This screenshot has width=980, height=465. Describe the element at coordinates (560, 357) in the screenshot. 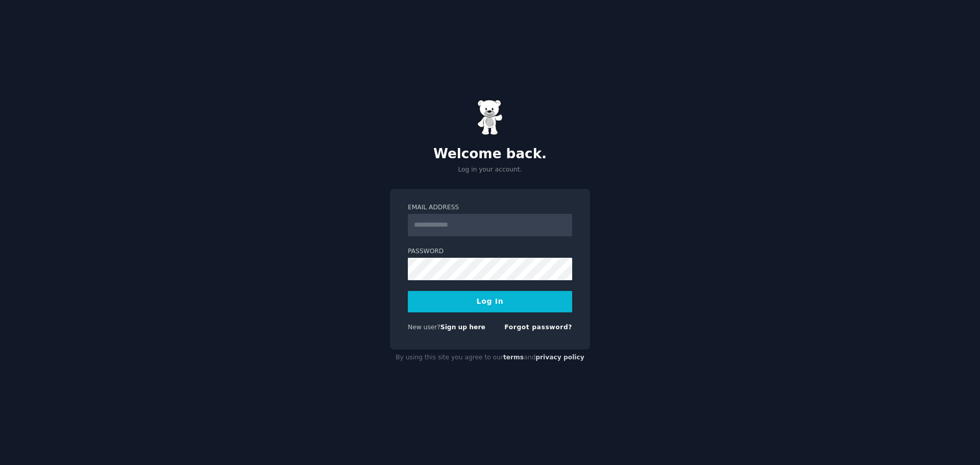

I see `a: privacy policy` at that location.